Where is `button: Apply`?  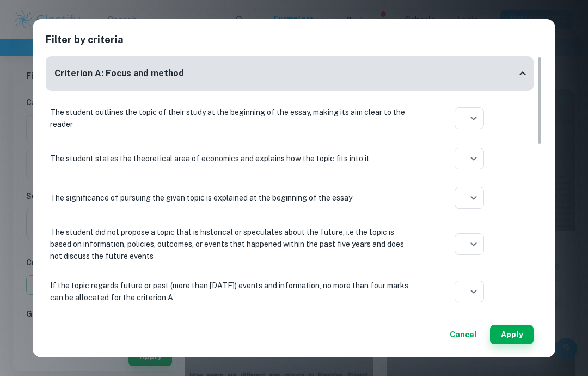 button: Apply is located at coordinates (512, 334).